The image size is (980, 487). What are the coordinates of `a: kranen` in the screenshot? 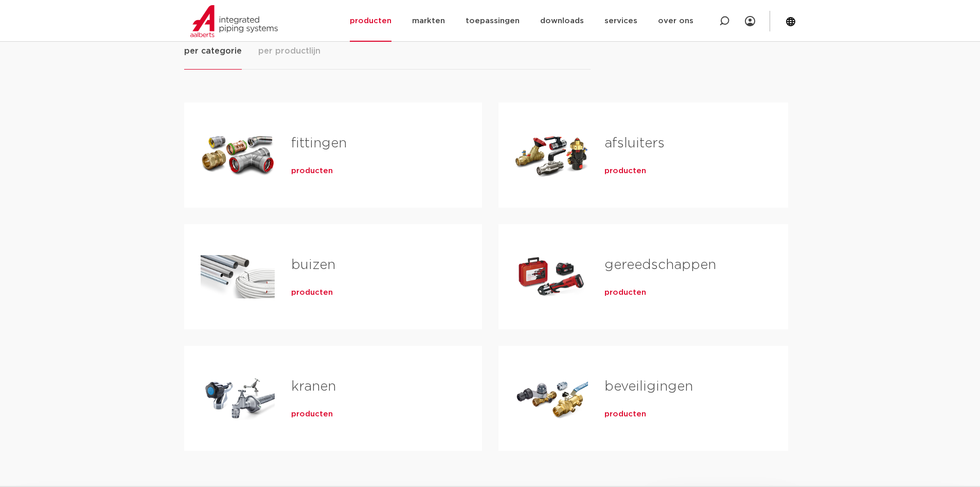 It's located at (314, 386).